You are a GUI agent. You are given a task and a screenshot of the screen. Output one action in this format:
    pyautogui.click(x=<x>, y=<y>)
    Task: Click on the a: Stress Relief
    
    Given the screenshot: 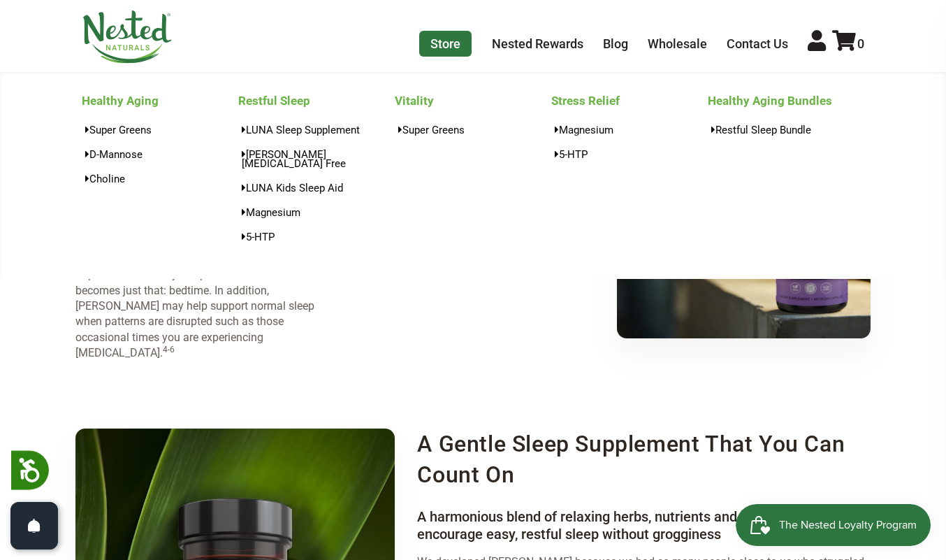 What is the action you would take?
    pyautogui.click(x=629, y=101)
    